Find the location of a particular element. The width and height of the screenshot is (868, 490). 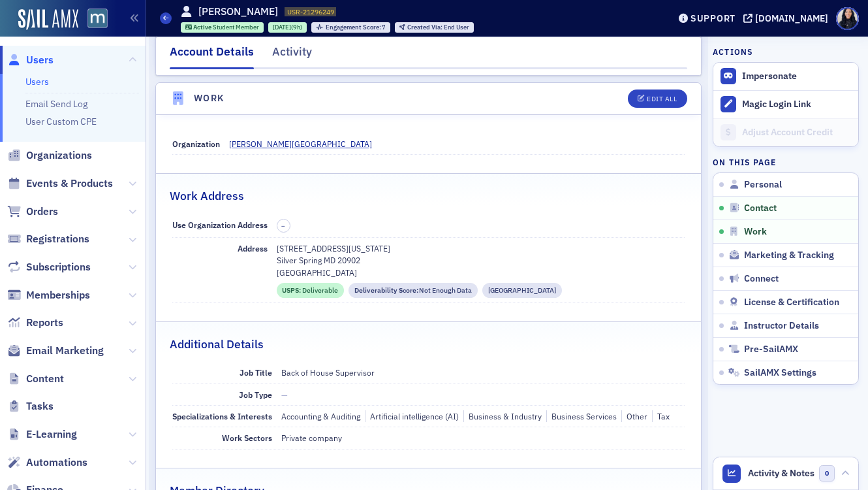

span: License & Certification is located at coordinates (792, 302).